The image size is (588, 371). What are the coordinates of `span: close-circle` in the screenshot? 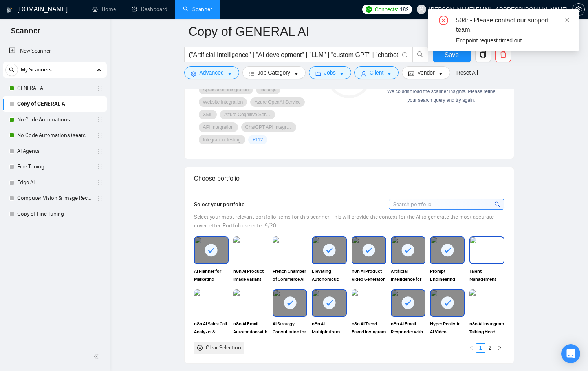 It's located at (444, 21).